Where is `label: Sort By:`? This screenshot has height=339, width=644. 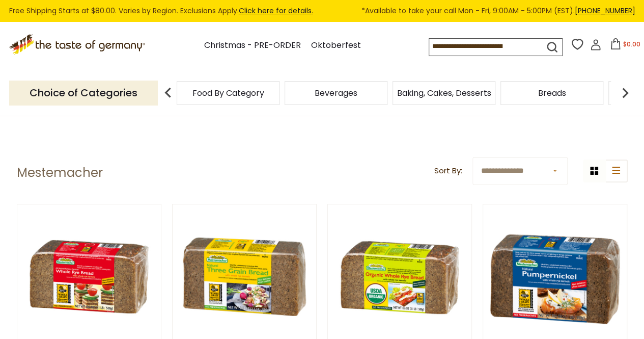
label: Sort By: is located at coordinates (448, 171).